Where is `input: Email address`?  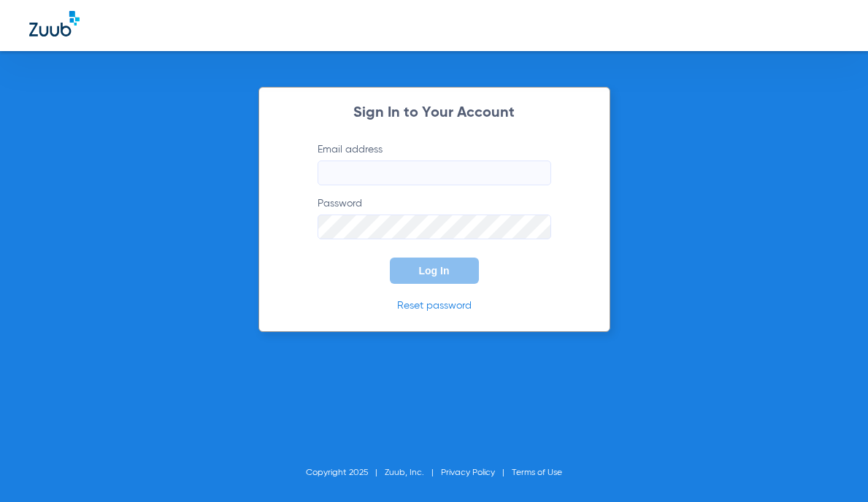
input: Email address is located at coordinates (435, 173).